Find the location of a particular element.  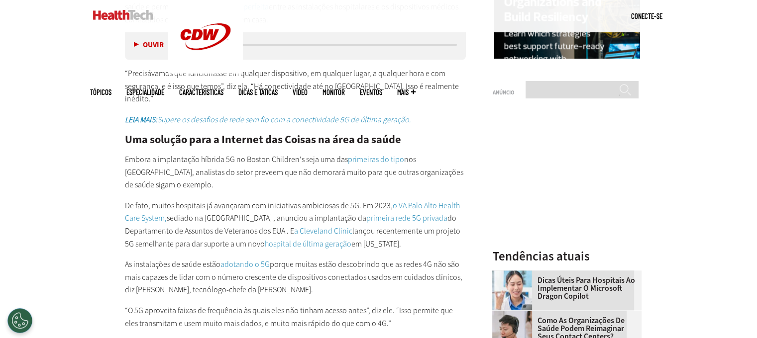

font: Embora a implantação híbrida 5G no Boston Children's seja uma das is located at coordinates (236, 159).